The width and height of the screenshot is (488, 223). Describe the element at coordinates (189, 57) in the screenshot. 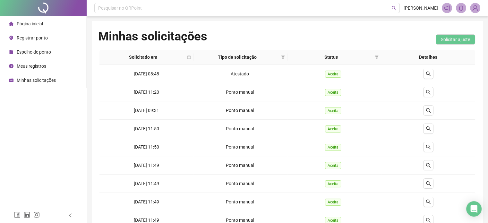

I see `span: calendar` at that location.